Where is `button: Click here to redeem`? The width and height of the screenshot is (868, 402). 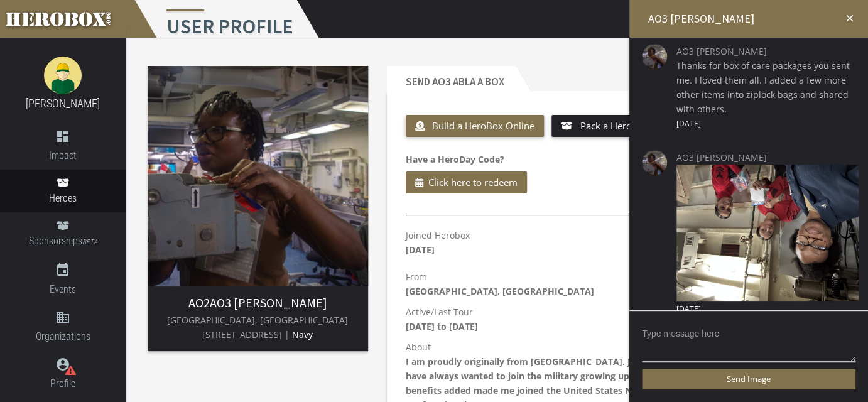 button: Click here to redeem is located at coordinates (466, 182).